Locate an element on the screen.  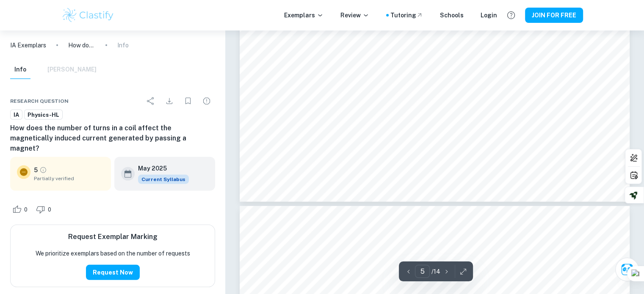
a: IA is located at coordinates (16, 114).